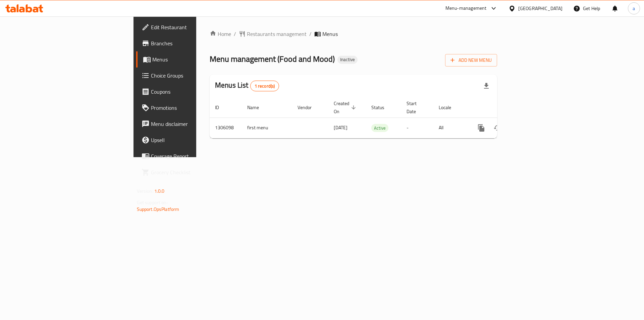 This screenshot has width=644, height=320. What do you see at coordinates (471, 60) in the screenshot?
I see `span: Add New Menu` at bounding box center [471, 60].